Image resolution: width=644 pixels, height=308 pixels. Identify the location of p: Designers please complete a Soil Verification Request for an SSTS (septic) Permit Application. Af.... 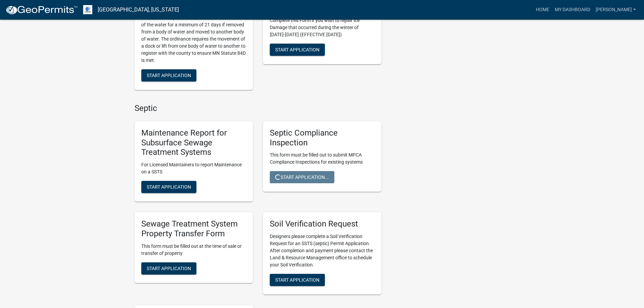
(322, 251).